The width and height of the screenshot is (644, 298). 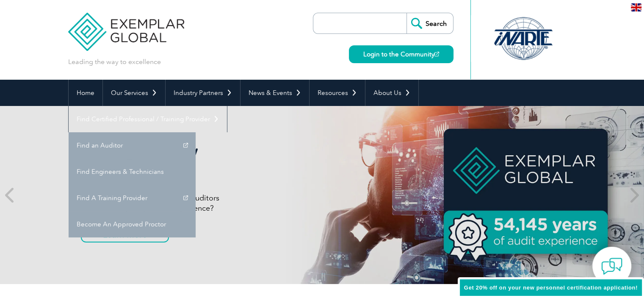 What do you see at coordinates (611, 266) in the screenshot?
I see `img: contact-chat.png` at bounding box center [611, 266].